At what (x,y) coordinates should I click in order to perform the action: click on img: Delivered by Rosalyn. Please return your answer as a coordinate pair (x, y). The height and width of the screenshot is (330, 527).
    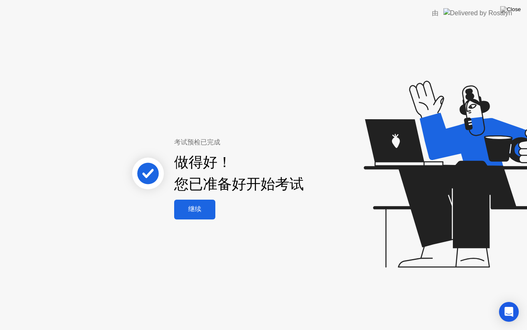
    Looking at the image, I should click on (478, 13).